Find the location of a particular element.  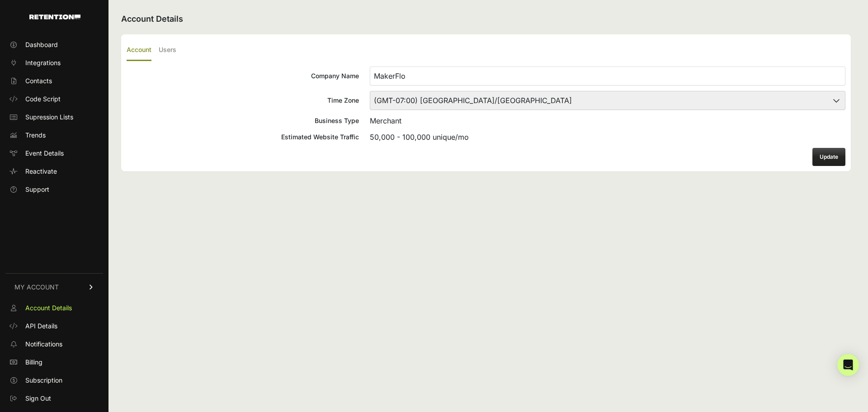

select: Time Zone is located at coordinates (607, 100).